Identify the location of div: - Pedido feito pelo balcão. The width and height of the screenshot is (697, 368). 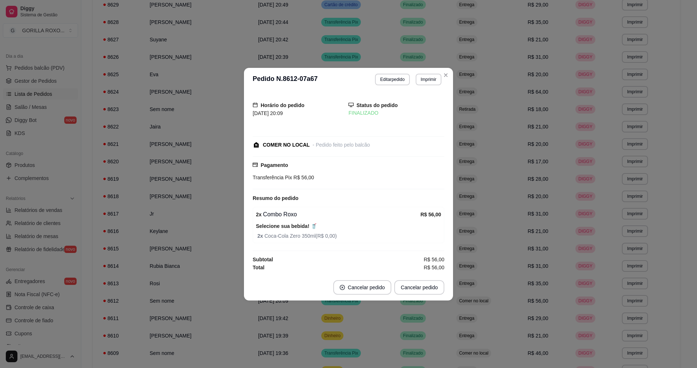
(341, 145).